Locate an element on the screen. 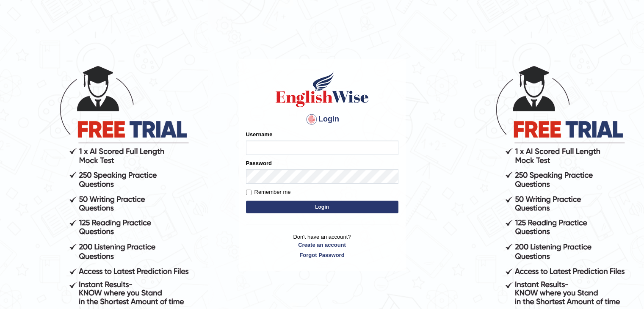 The width and height of the screenshot is (644, 309). button: Login is located at coordinates (322, 207).